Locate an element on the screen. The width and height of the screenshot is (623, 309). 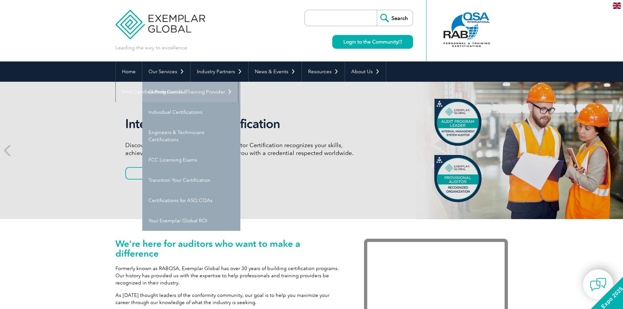
p: Leading the way to excellence is located at coordinates (151, 48).